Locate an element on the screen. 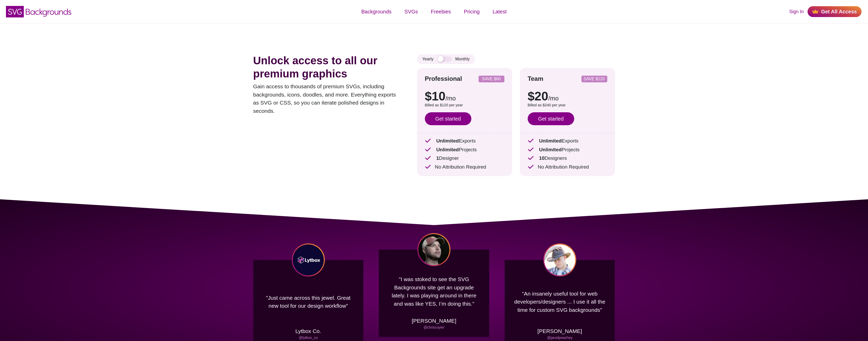 This screenshot has width=868, height=341. strong: Team is located at coordinates (536, 78).